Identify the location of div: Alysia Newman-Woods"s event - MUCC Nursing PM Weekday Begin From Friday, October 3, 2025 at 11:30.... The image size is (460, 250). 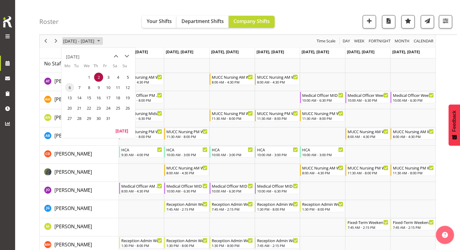
(322, 115).